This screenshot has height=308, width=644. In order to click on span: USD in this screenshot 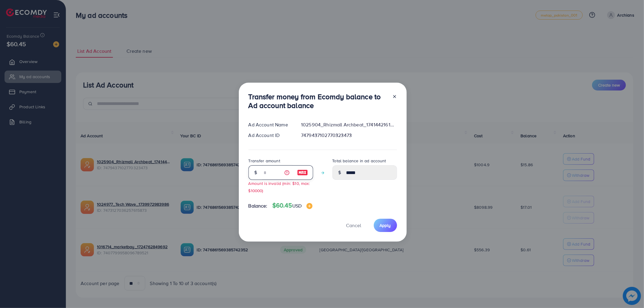, I will do `click(297, 206)`.